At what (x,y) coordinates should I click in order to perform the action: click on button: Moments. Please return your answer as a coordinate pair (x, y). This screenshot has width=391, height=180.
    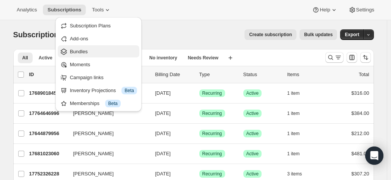
    Looking at the image, I should click on (98, 64).